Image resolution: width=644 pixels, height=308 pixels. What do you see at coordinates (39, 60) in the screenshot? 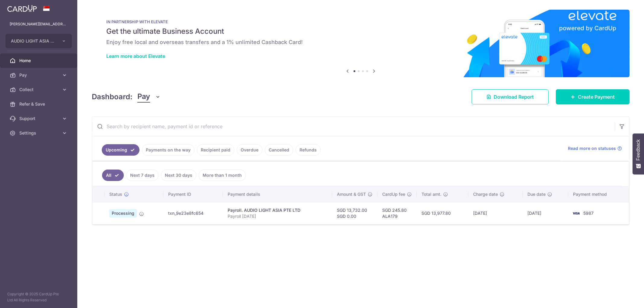
I see `span: Home` at bounding box center [39, 60].